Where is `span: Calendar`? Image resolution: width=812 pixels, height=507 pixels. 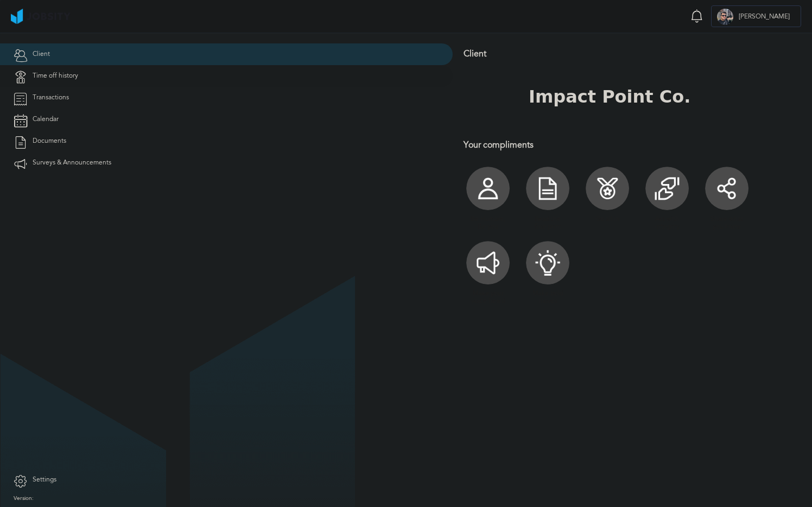 span: Calendar is located at coordinates (46, 119).